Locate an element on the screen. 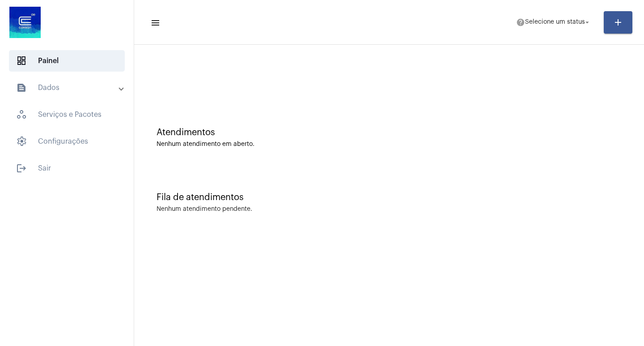 This screenshot has height=346, width=644. span: Configurações is located at coordinates (67, 142).